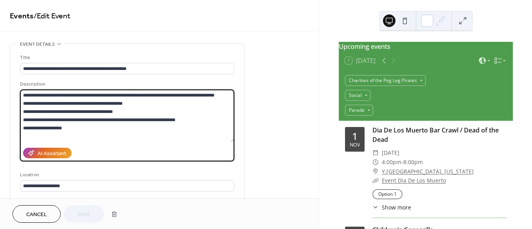  I want to click on div: Description, so click(126, 84).